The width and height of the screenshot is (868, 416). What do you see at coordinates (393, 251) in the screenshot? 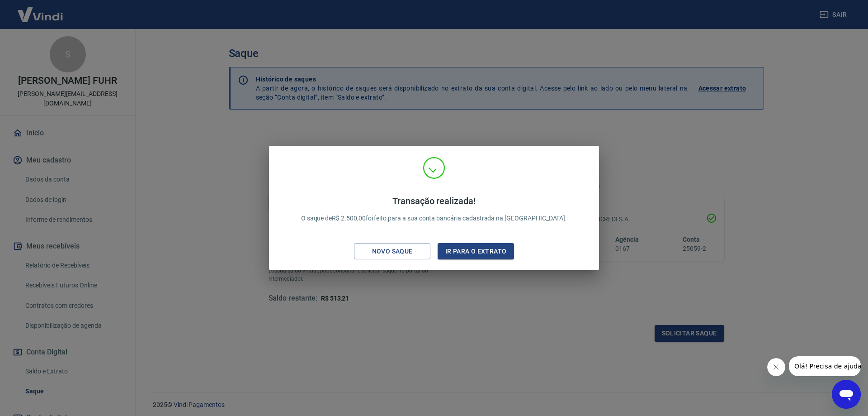
I see `div: Novo saque` at bounding box center [393, 251].